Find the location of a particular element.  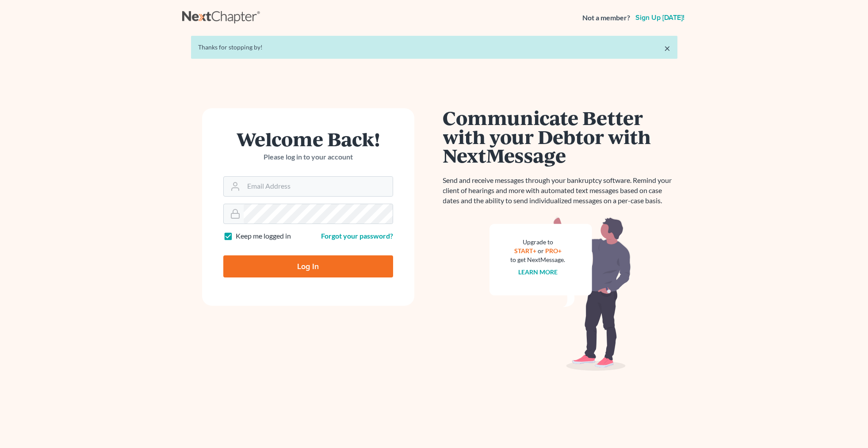

span: or is located at coordinates (541, 251).